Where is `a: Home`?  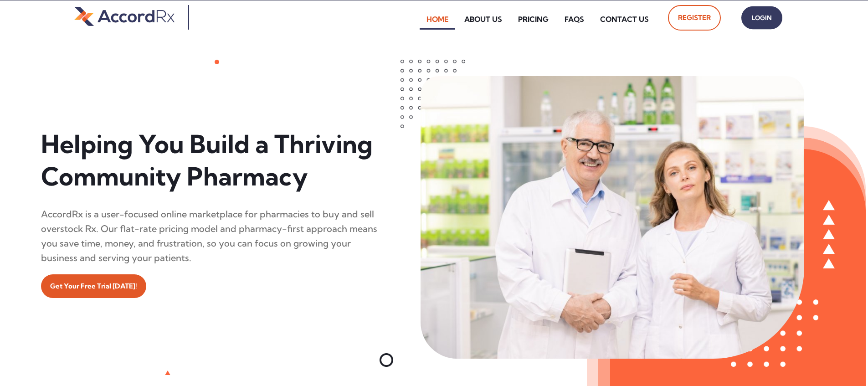
a: Home is located at coordinates (437, 19).